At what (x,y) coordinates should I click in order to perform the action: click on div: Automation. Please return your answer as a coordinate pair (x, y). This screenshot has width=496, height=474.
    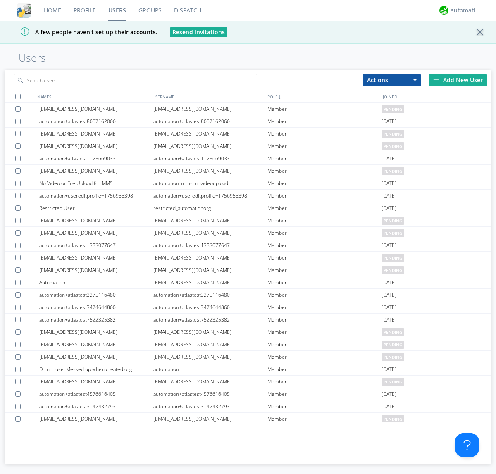
    Looking at the image, I should click on (96, 282).